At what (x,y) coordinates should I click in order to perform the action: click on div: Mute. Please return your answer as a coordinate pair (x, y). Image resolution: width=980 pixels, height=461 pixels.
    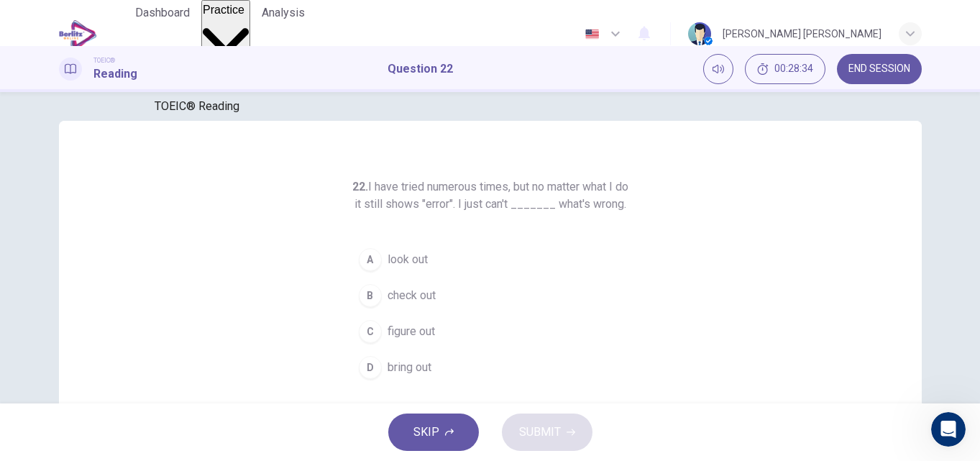
    Looking at the image, I should click on (718, 69).